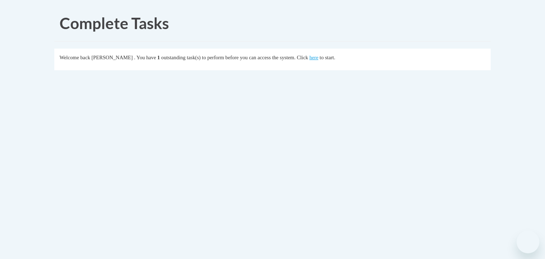  What do you see at coordinates (314, 57) in the screenshot?
I see `a: here` at bounding box center [314, 57].